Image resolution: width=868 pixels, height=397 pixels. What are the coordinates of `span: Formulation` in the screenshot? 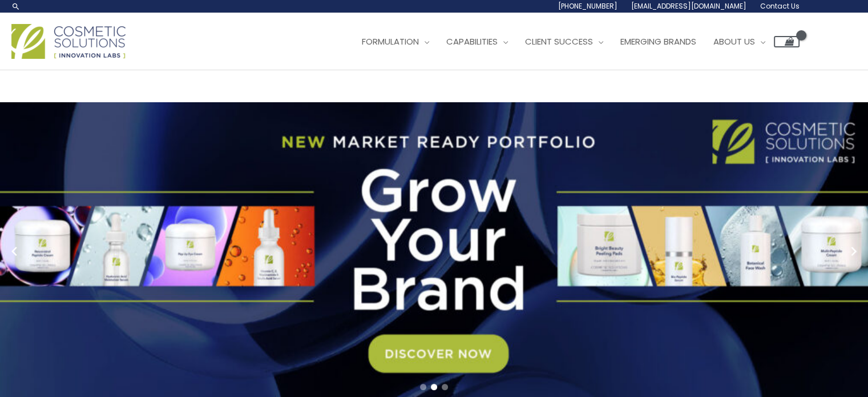 It's located at (390, 41).